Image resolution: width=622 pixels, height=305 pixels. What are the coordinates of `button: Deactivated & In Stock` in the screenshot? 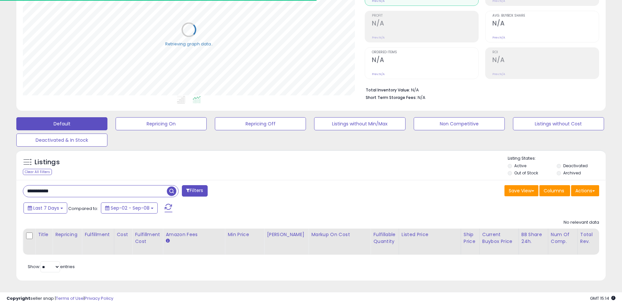 It's located at (62, 140).